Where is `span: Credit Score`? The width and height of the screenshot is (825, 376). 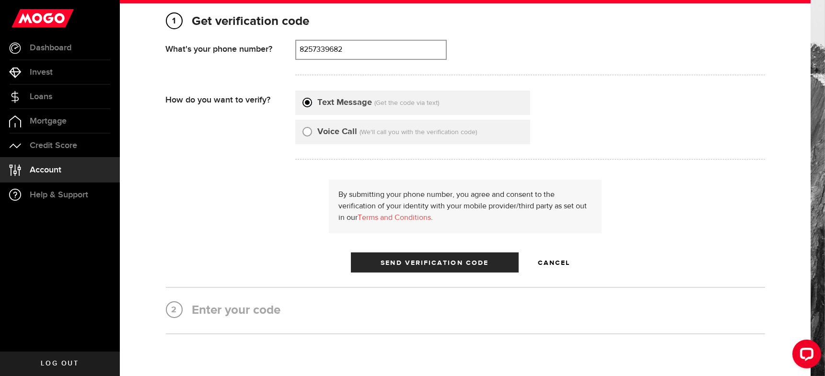
span: Credit Score is located at coordinates (53, 146).